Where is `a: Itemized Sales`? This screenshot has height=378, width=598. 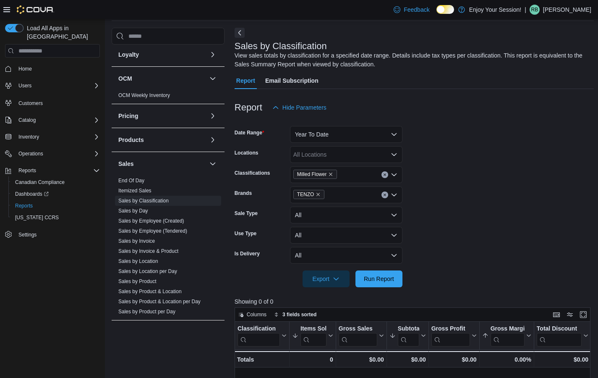
a: Itemized Sales is located at coordinates (135, 191).